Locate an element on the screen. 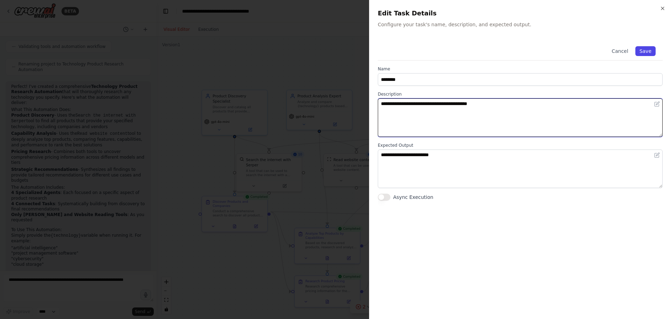 Image resolution: width=671 pixels, height=319 pixels. label: Async Execution is located at coordinates (413, 197).